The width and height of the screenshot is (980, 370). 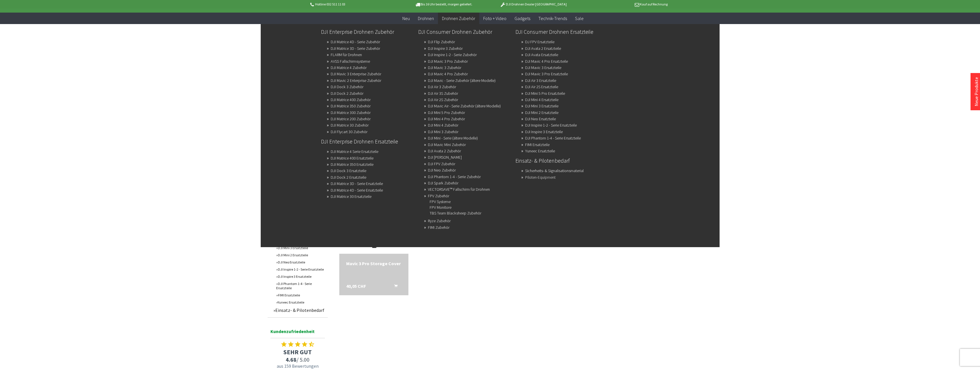 I want to click on span: Sale, so click(x=579, y=18).